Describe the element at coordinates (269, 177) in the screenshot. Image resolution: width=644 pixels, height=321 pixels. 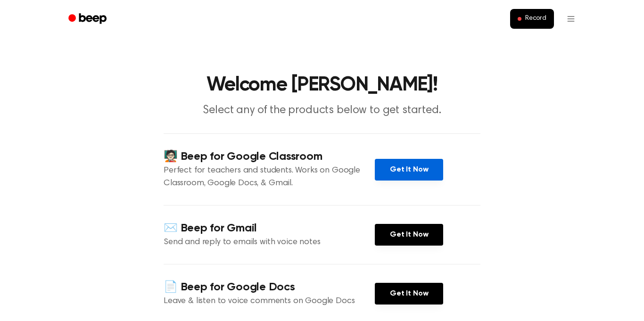
I see `p: Perfect for teachers and students. Works on Google Classroom, Google Docs, & Gmail.` at that location.